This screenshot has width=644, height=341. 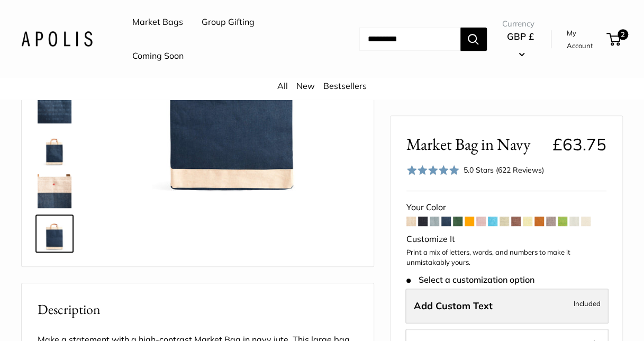 What do you see at coordinates (57, 38) in the screenshot?
I see `img: Apolis` at bounding box center [57, 38].